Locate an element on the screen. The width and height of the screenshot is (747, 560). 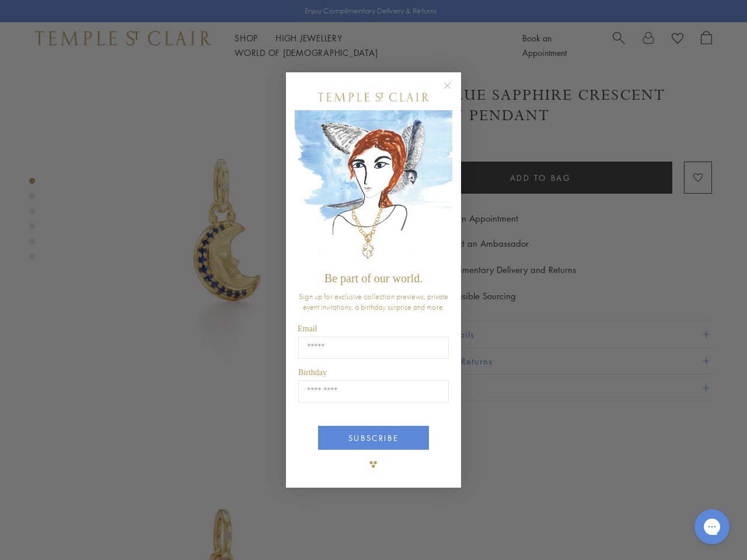
span: Be part of our world. is located at coordinates (373, 279).